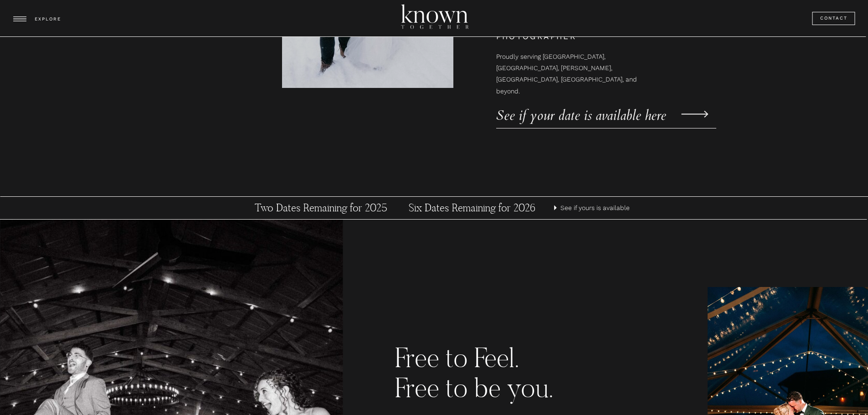  What do you see at coordinates (472, 209) in the screenshot?
I see `a: Six Dates Remaining for 2026` at bounding box center [472, 209].